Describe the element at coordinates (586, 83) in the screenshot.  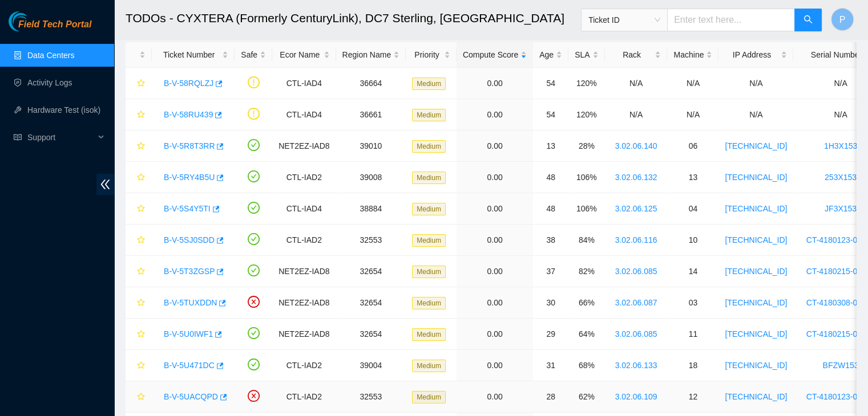
I see `td: 120%` at that location.